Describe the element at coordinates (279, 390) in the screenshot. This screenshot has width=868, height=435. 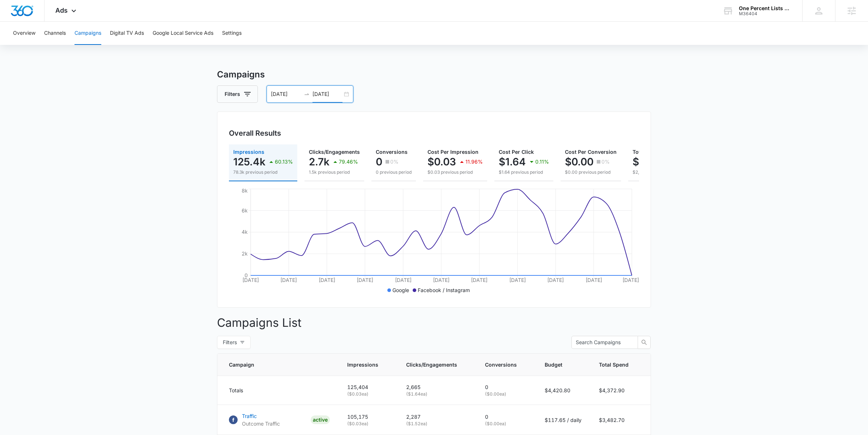
I see `div: Totals` at that location.